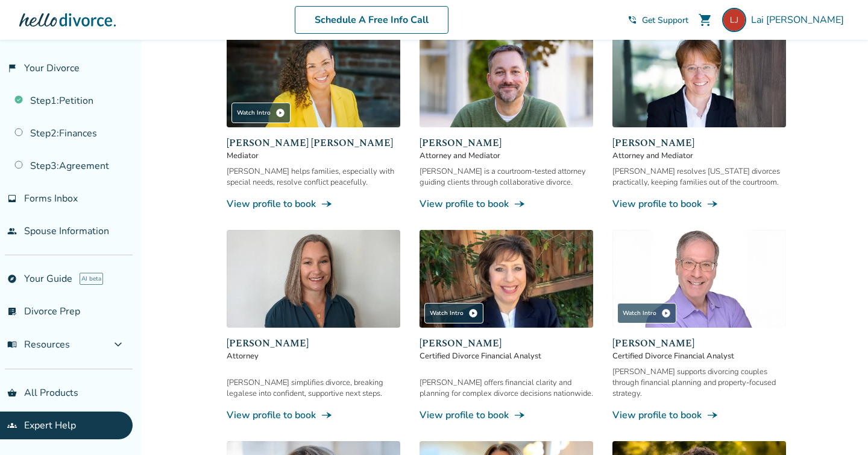 Image resolution: width=868 pixels, height=455 pixels. I want to click on img: Sandra Giudici, so click(506, 279).